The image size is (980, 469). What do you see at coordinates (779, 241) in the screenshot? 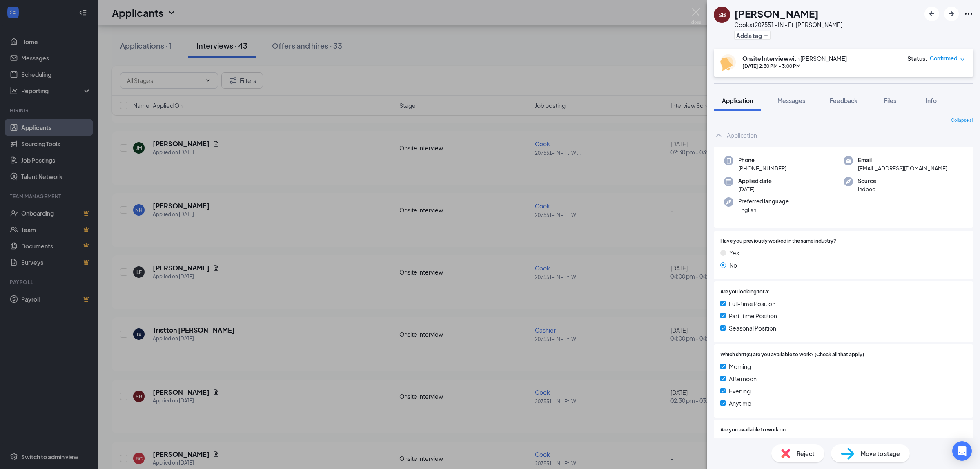
I see `span: Have you previously worked in the same industry?` at bounding box center [779, 241].